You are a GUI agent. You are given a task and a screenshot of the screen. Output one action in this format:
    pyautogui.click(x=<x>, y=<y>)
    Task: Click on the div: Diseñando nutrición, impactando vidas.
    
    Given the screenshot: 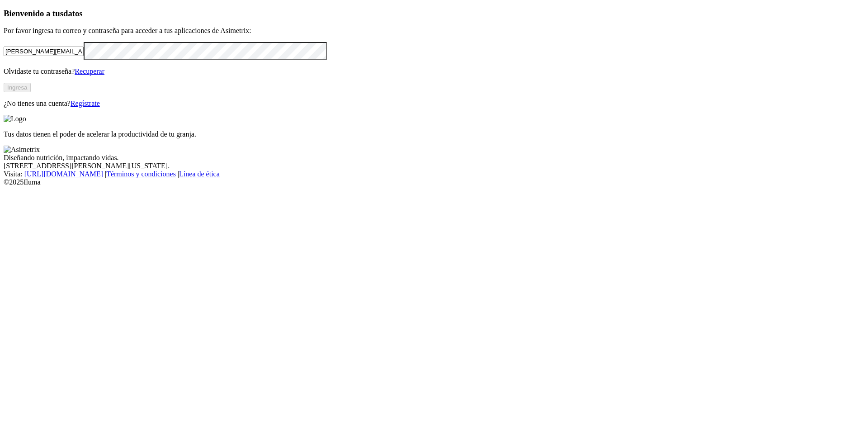 What is the action you would take?
    pyautogui.click(x=434, y=158)
    